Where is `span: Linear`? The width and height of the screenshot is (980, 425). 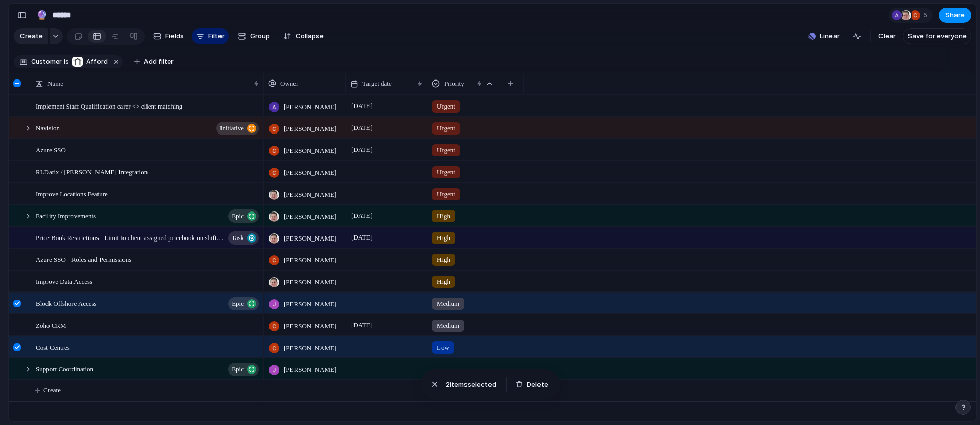
span: Linear is located at coordinates (829, 36).